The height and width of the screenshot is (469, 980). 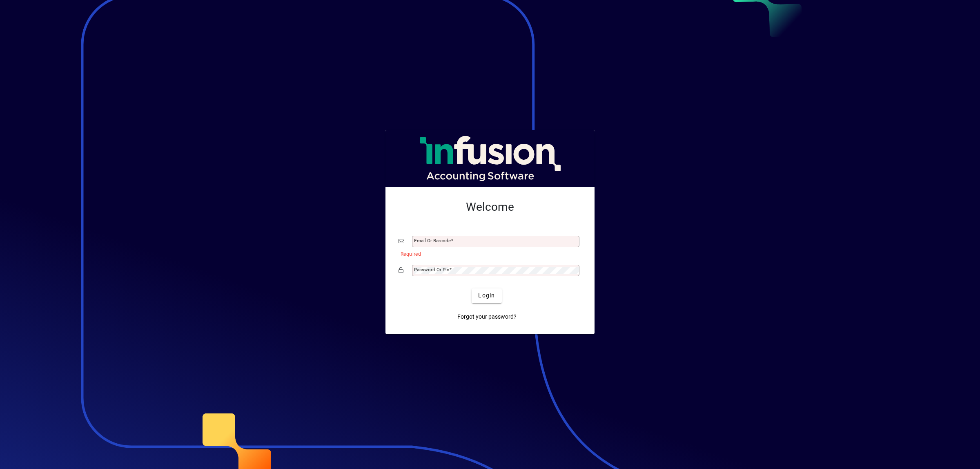 What do you see at coordinates (488, 253) in the screenshot?
I see `mat-error: Required` at bounding box center [488, 253].